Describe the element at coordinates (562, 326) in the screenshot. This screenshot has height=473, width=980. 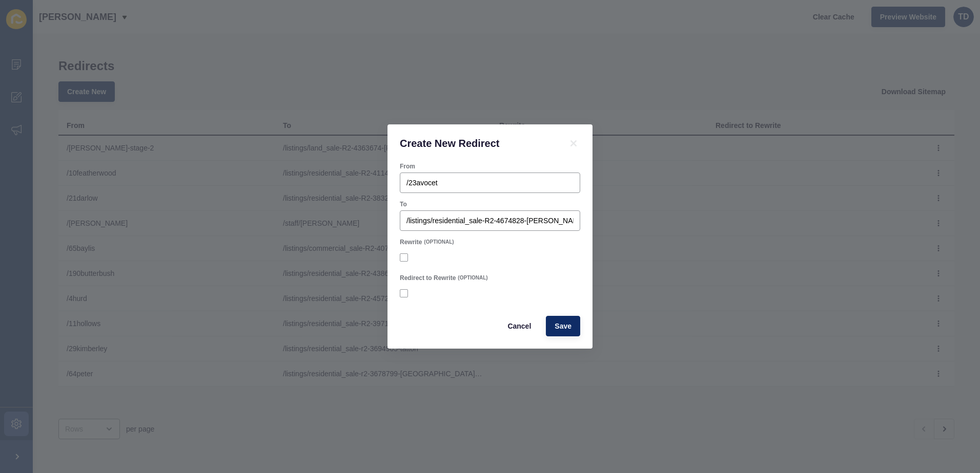
I see `button: Save` at that location.